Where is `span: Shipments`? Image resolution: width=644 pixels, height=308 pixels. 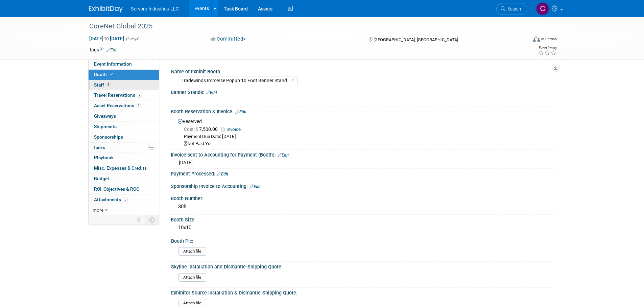 span: Shipments is located at coordinates (105, 126).